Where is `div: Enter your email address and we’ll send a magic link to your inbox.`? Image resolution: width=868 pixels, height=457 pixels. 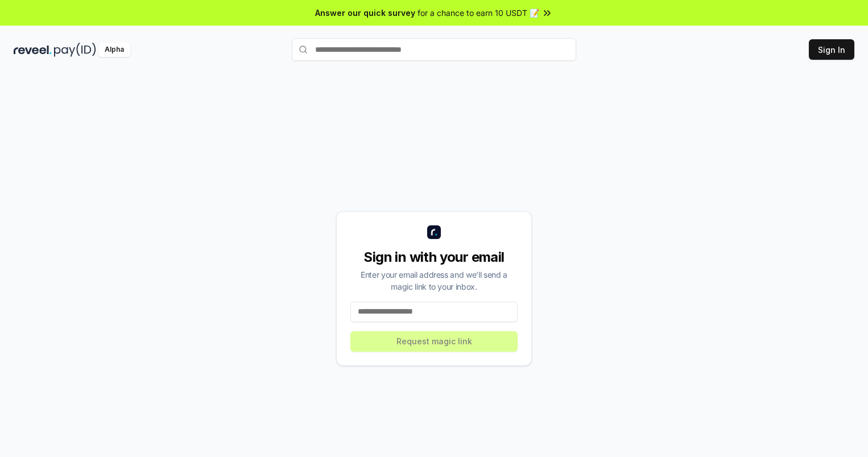 div: Enter your email address and we’ll send a magic link to your inbox. is located at coordinates (434, 280).